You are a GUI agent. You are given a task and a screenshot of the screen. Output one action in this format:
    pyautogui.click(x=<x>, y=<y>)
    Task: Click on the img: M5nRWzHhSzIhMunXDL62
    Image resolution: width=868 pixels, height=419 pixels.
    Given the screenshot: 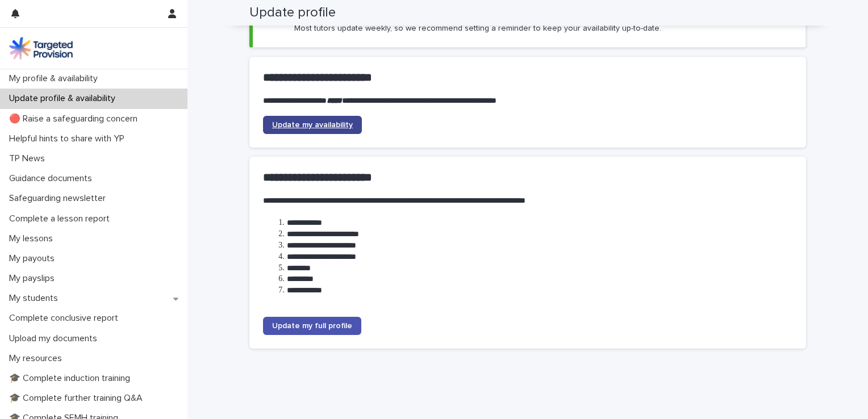 What is the action you would take?
    pyautogui.click(x=41, y=48)
    